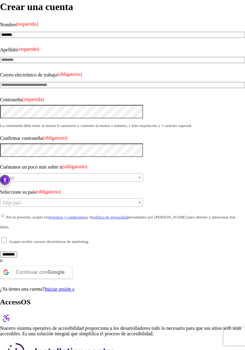 Image resolution: width=245 pixels, height=350 pixels. Describe the element at coordinates (33, 99) in the screenshot. I see `font: (requerida)` at that location.